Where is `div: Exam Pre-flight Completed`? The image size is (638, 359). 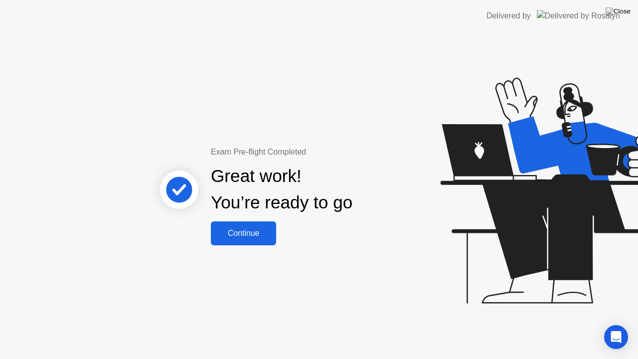
div: Exam Pre-flight Completed is located at coordinates (313, 152).